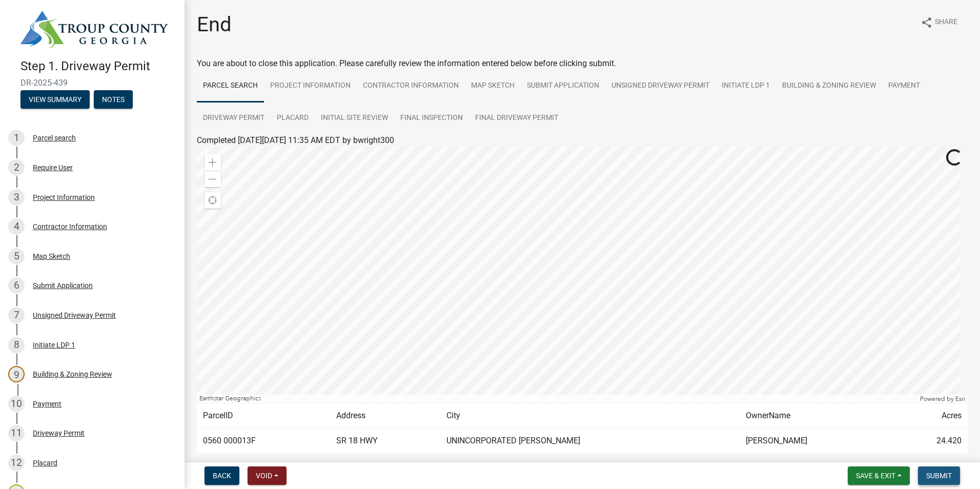 The image size is (980, 489). I want to click on button: Save & Exit, so click(879, 475).